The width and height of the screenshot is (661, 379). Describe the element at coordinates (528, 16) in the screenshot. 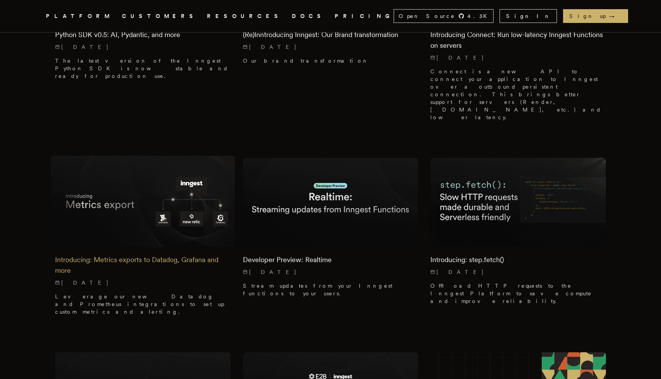

I see `a: Sign In` at that location.